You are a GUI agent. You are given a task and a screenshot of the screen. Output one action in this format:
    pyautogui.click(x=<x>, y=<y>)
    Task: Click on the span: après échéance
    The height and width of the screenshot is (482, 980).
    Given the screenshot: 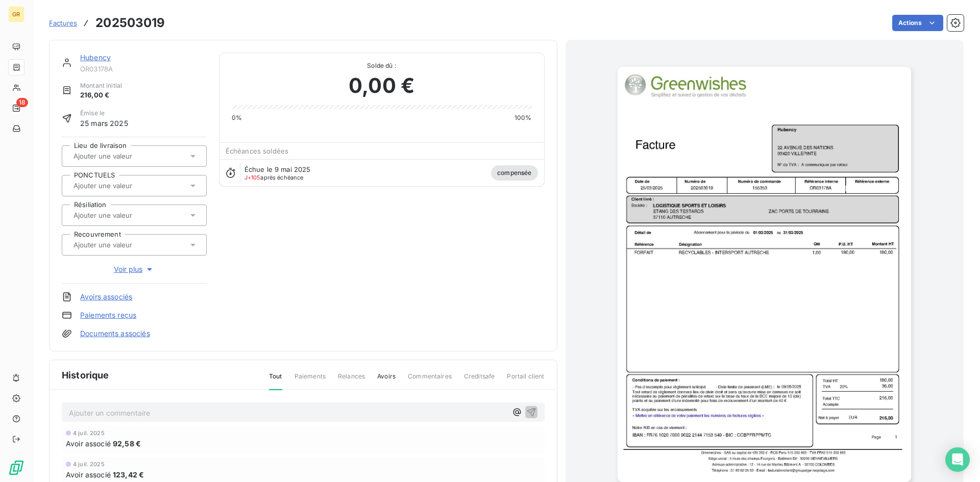 What is the action you would take?
    pyautogui.click(x=274, y=178)
    